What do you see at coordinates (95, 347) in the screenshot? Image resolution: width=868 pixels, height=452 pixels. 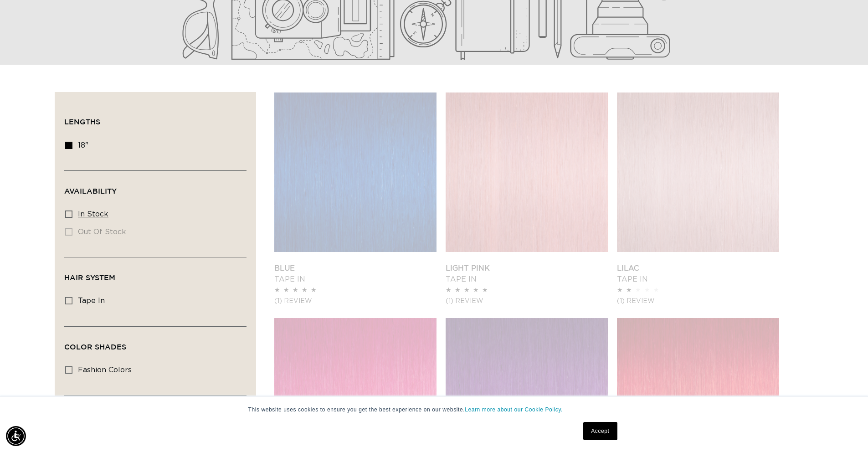 I see `span: Color Shades` at bounding box center [95, 347].